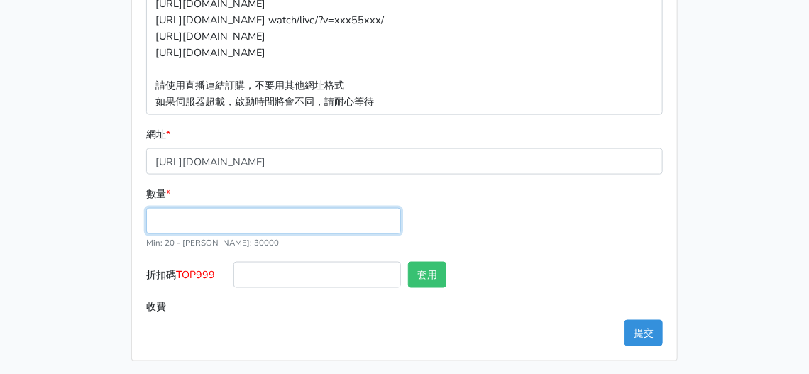  What do you see at coordinates (158, 194) in the screenshot?
I see `label: 數量` at bounding box center [158, 194].